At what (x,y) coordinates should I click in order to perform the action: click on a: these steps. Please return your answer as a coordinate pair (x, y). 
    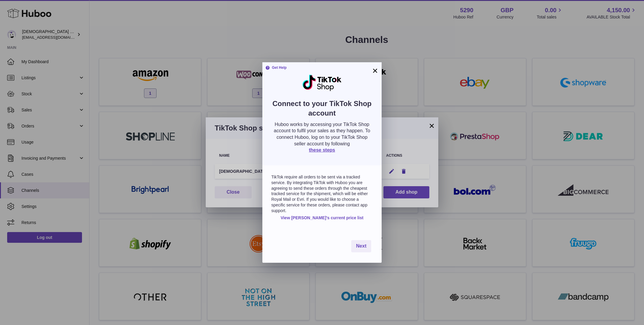
    Looking at the image, I should click on (322, 150).